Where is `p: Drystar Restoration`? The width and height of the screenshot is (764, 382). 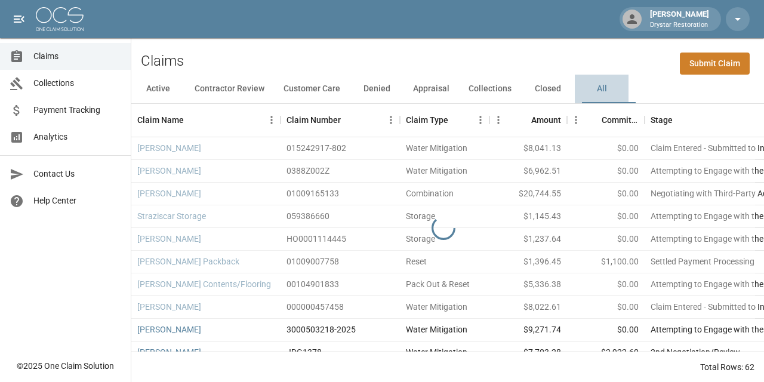
p: Drystar Restoration is located at coordinates (679, 25).